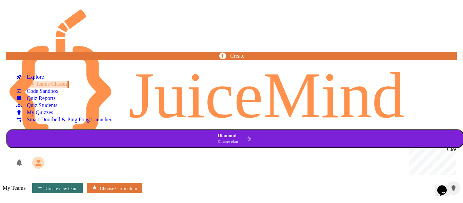 The image size is (463, 203). Describe the element at coordinates (231, 73) in the screenshot. I see `img: logo-orange.svg` at that location.